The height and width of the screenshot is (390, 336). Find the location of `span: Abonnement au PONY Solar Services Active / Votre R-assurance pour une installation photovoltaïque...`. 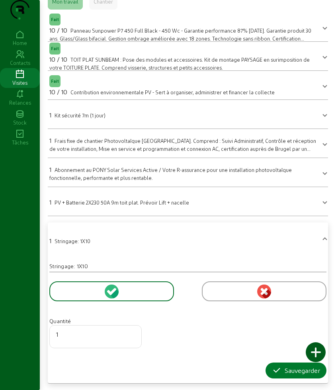

span: Abonnement au PONY Solar Services Active / Votre R-assurance pour une installation photovoltaïque... is located at coordinates (170, 174).